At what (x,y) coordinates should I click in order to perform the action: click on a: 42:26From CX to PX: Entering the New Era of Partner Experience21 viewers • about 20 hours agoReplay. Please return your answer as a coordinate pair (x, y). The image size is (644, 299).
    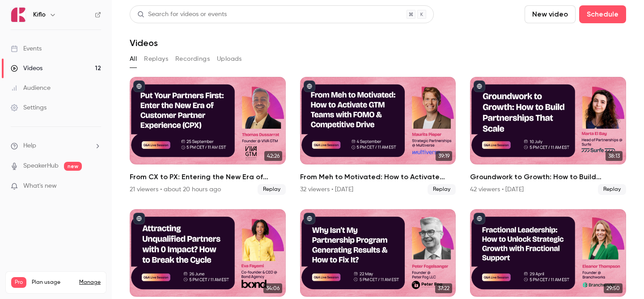
    Looking at the image, I should click on (207, 136).